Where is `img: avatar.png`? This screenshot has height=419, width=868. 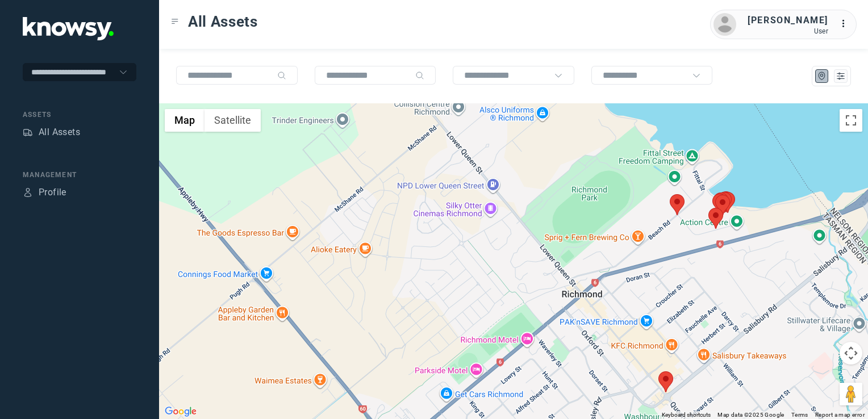 img: avatar.png is located at coordinates (725, 25).